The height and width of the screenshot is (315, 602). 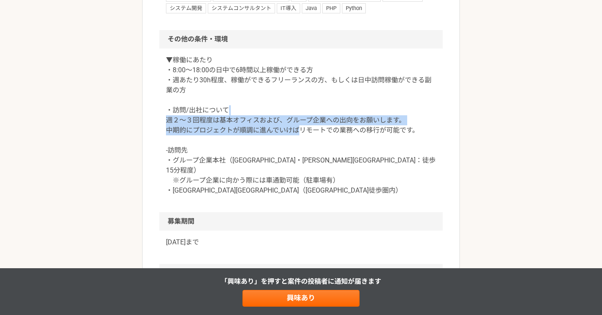 What do you see at coordinates (354, 8) in the screenshot?
I see `span: Python` at bounding box center [354, 8].